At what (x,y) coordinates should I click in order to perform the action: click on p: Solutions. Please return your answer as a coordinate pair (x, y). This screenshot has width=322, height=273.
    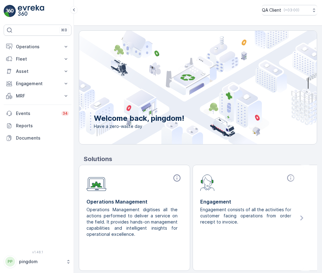
    Looking at the image, I should click on (200, 159).